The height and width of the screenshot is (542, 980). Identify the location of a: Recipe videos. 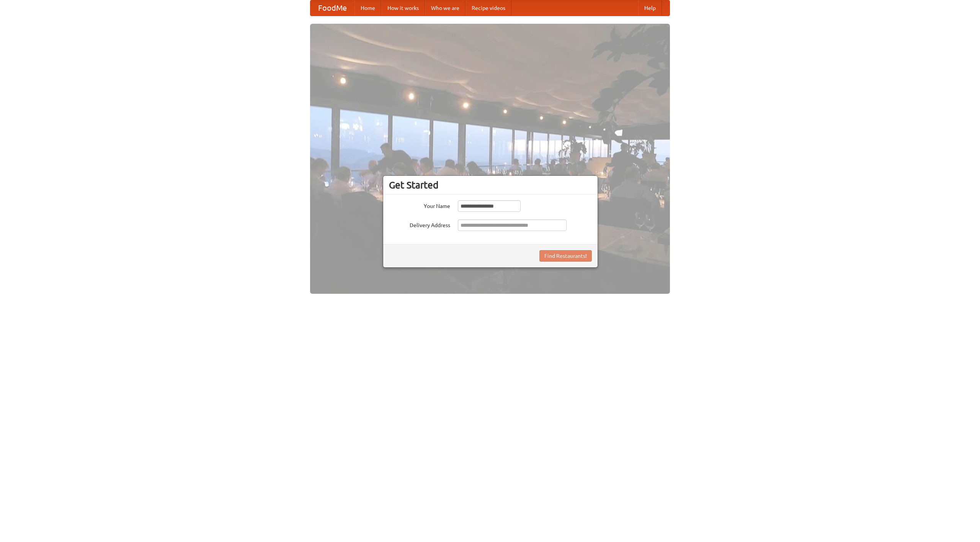
(489, 8).